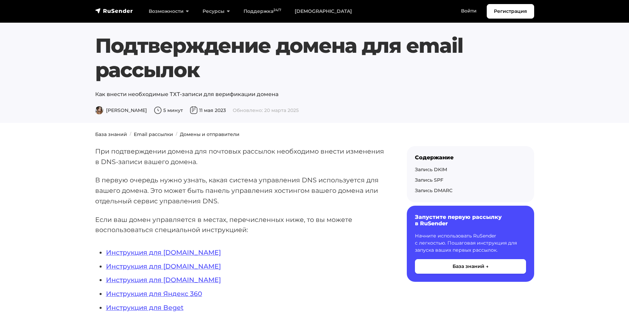 This screenshot has width=629, height=318. What do you see at coordinates (168, 110) in the screenshot?
I see `span: 5 минут` at bounding box center [168, 110].